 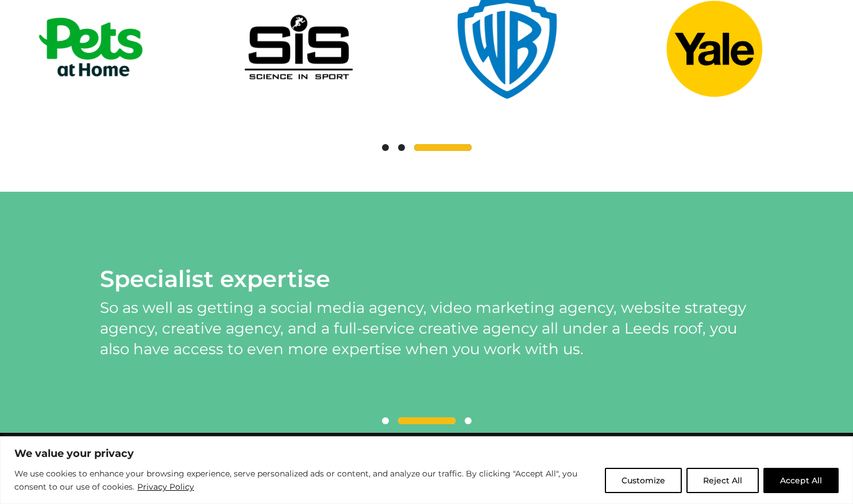 What do you see at coordinates (426, 328) in the screenshot?
I see `p: So as well as getting a social media agency, video marketing agency, website strategy agency, cre...` at bounding box center [426, 328].